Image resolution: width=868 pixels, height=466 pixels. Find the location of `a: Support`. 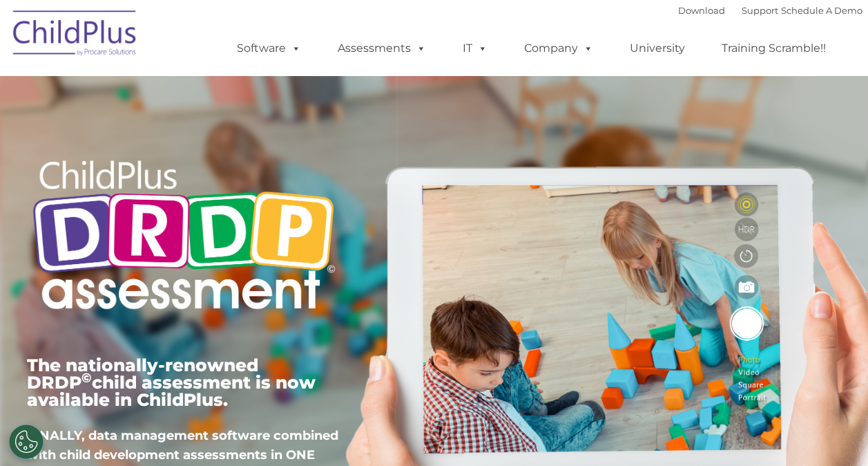

a: Support is located at coordinates (760, 11).